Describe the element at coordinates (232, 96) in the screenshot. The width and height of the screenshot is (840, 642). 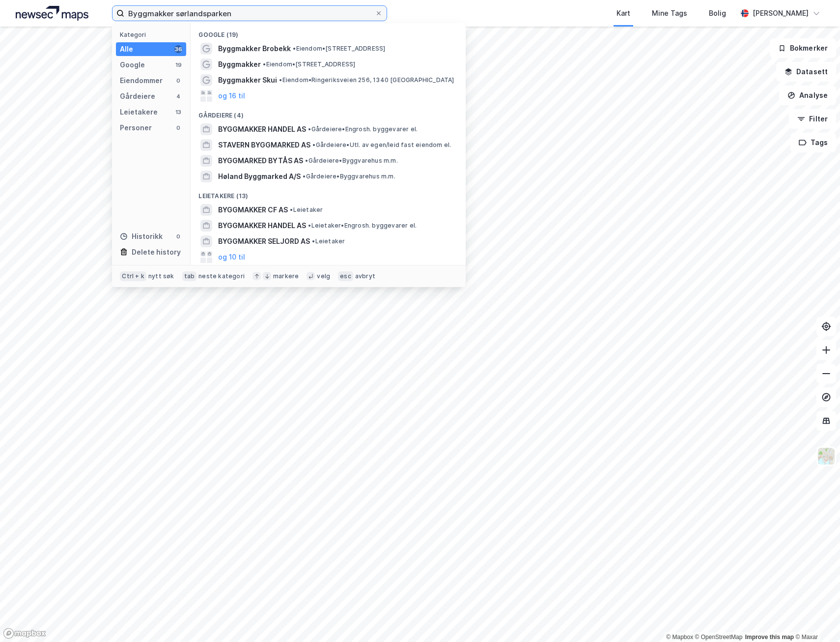
I see `button: og 16 til` at that location.